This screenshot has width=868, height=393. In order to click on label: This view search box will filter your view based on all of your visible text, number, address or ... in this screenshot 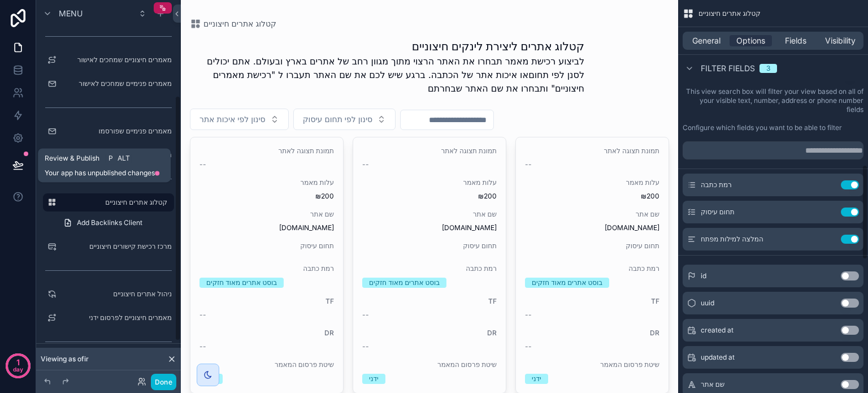, I will do `click(773, 100)`.